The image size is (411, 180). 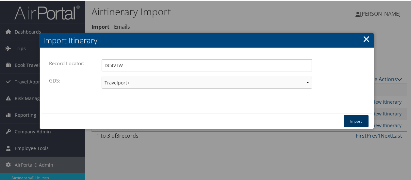 What do you see at coordinates (56, 80) in the screenshot?
I see `label: GDS:` at bounding box center [56, 80].